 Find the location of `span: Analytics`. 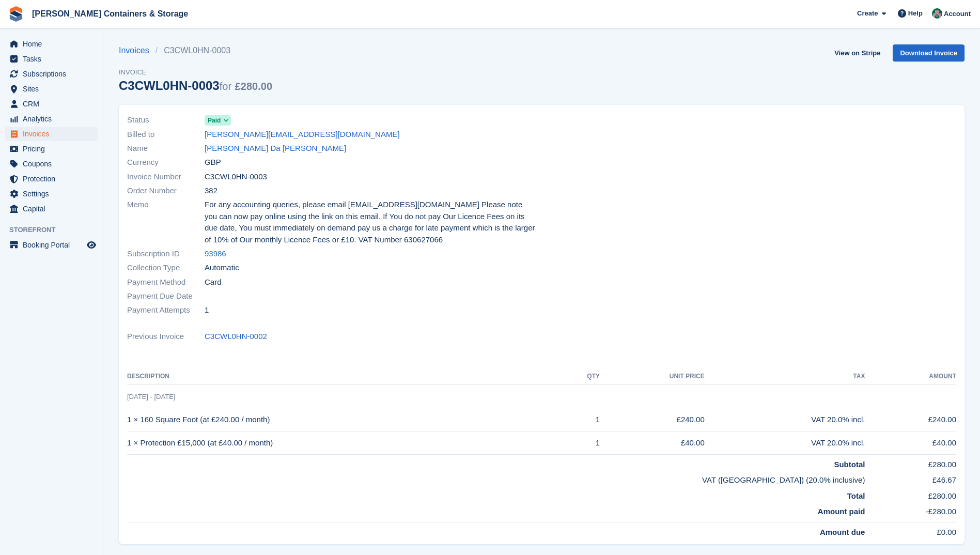

span: Analytics is located at coordinates (53, 119).